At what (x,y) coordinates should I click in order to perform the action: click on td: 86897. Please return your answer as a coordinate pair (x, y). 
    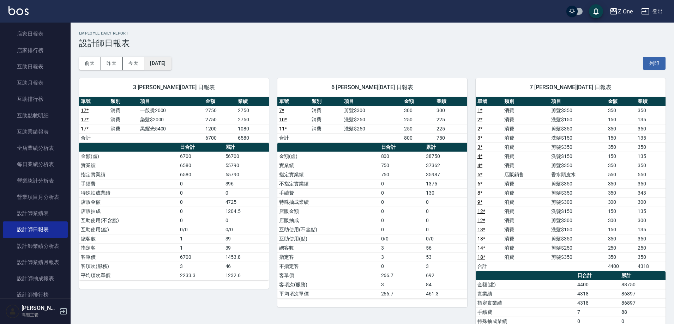
    Looking at the image, I should click on (643, 294).